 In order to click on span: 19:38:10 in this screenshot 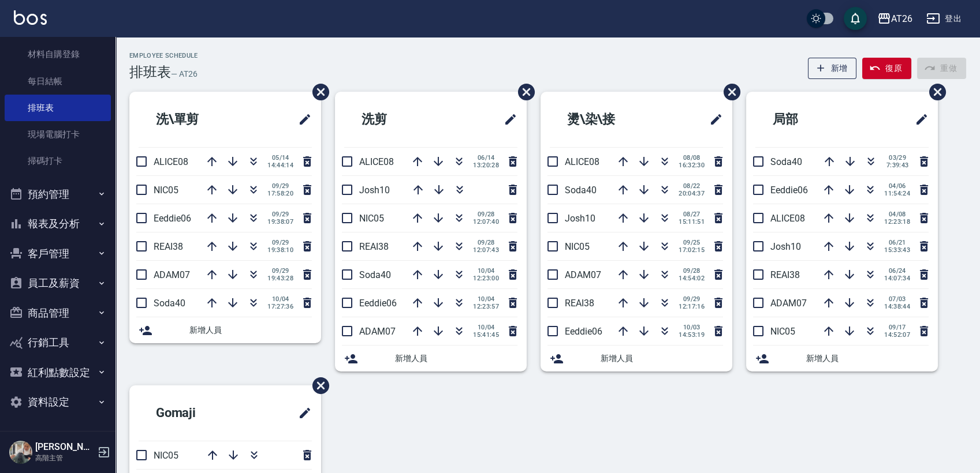, I will do `click(280, 250)`.